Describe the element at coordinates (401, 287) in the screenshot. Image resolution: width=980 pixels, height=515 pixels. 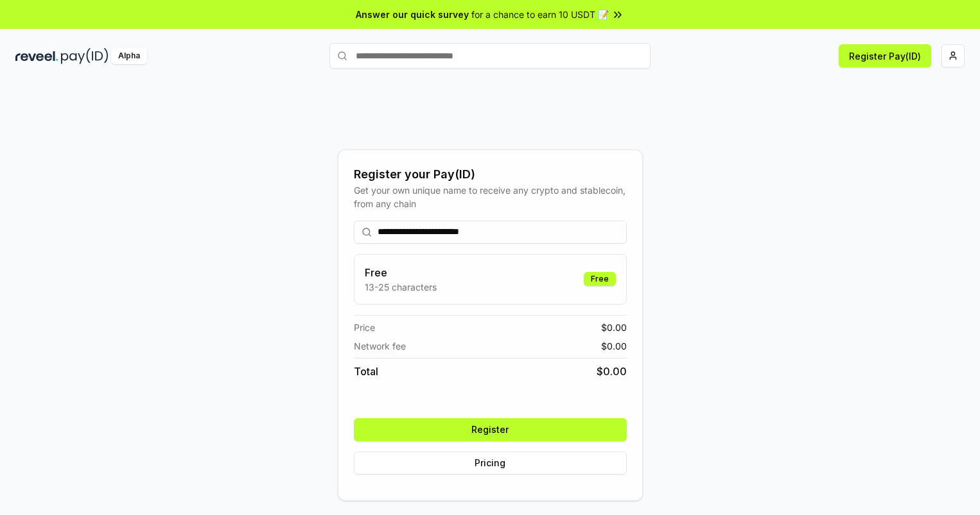
I see `p: 13-25 characters` at that location.